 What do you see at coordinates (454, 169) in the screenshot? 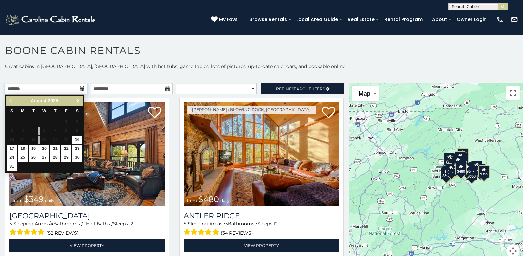
I see `div: $395` at bounding box center [454, 169].